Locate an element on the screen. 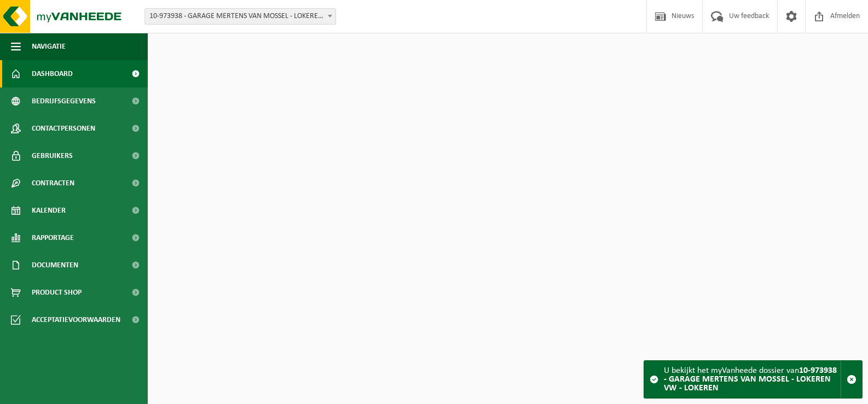 The height and width of the screenshot is (404, 868). span: Gebruikers is located at coordinates (52, 156).